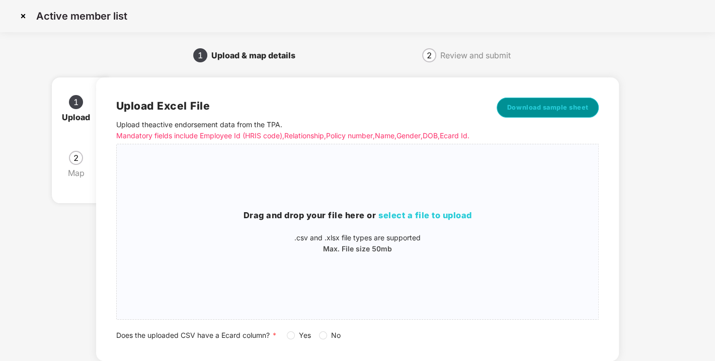 The image size is (715, 361). Describe the element at coordinates (425, 215) in the screenshot. I see `span: select a file to upload` at that location.